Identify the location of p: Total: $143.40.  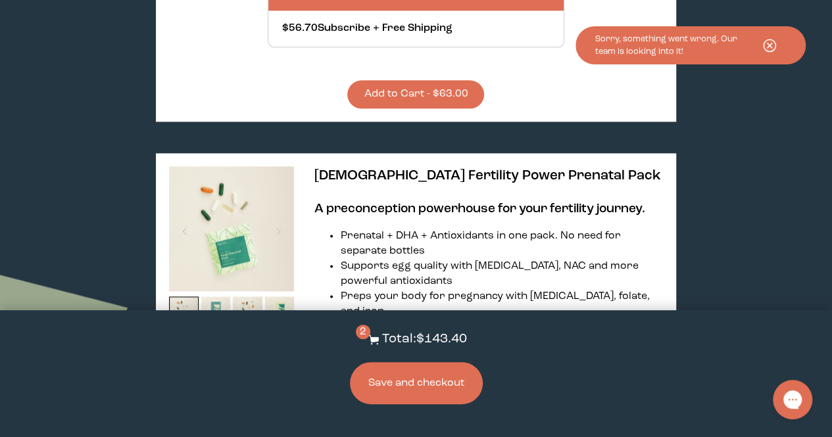
(424, 339).